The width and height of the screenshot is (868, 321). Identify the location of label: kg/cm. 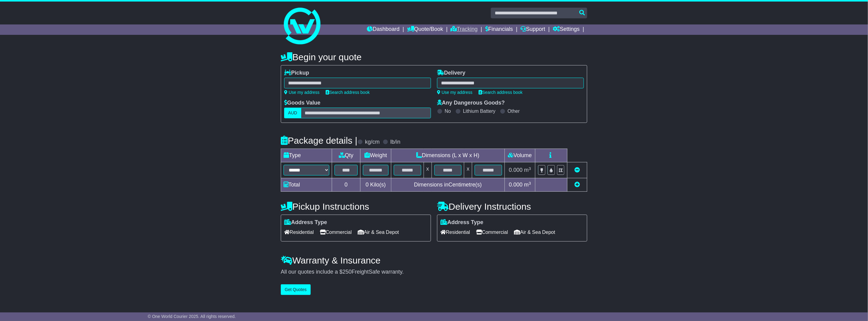
(373, 142).